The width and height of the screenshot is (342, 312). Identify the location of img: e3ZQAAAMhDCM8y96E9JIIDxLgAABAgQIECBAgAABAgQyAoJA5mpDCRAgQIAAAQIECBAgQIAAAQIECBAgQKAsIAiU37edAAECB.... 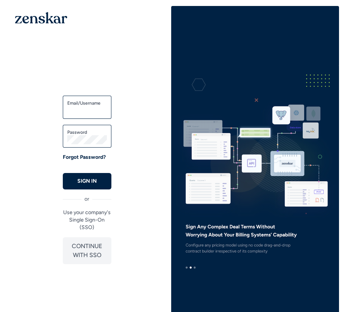
(255, 173).